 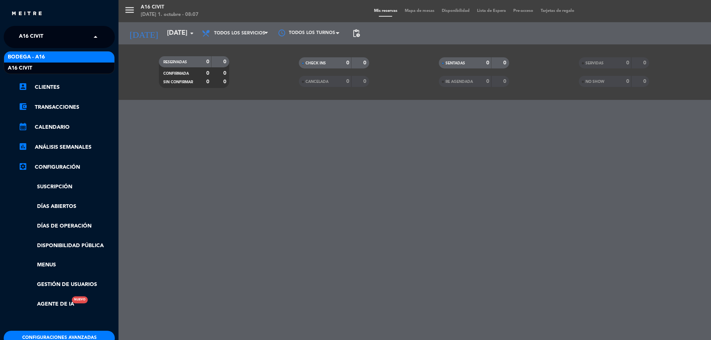 I want to click on i: account_balance_wallet, so click(x=23, y=107).